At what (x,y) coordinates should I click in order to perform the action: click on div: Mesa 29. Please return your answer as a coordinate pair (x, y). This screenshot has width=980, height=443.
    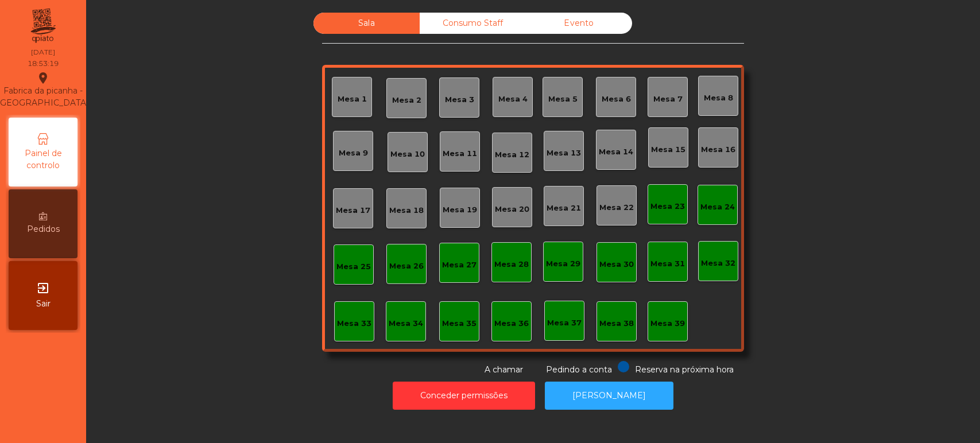
    Looking at the image, I should click on (563, 264).